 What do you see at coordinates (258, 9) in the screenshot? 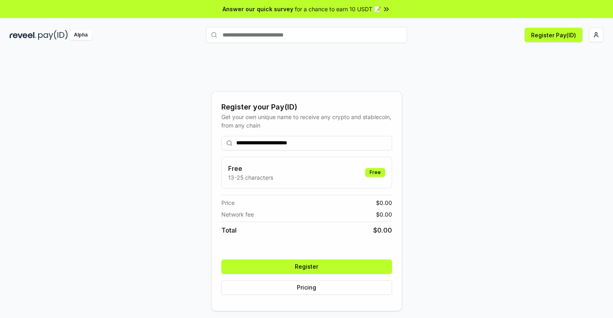
I see `span: Answer our quick survey` at bounding box center [258, 9].